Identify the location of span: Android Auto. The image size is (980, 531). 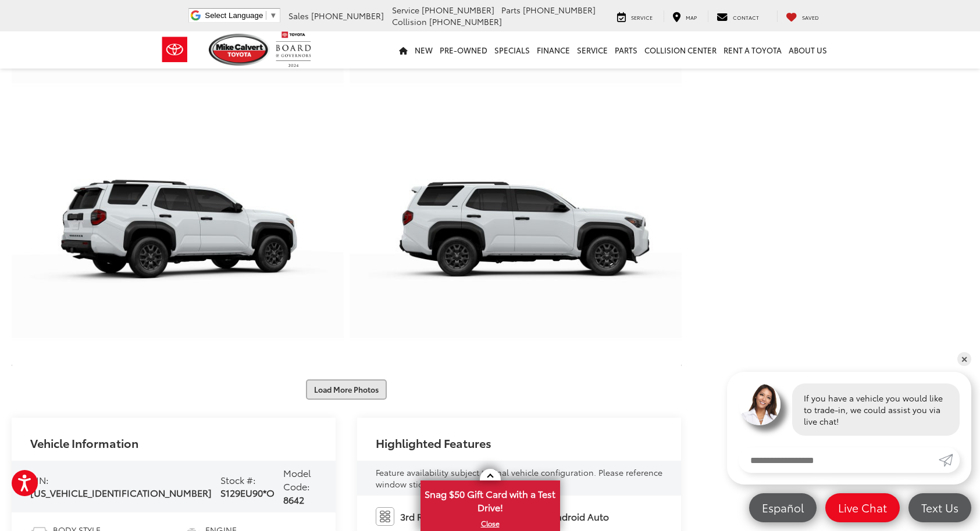
(579, 517).